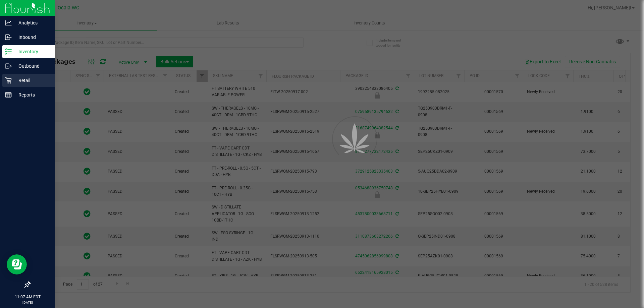 The height and width of the screenshot is (308, 644). What do you see at coordinates (8, 80) in the screenshot?
I see `inline-svg: Retail` at bounding box center [8, 80].